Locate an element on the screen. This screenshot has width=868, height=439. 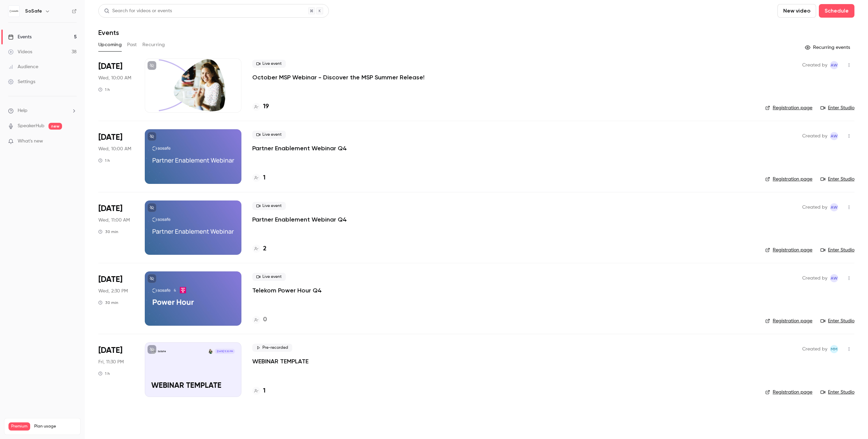
span: Wed, 2:30 PM is located at coordinates (113, 291).